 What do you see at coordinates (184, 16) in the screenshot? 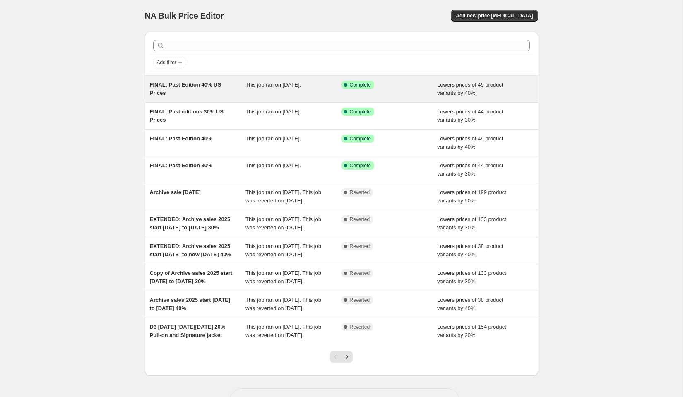
I see `span: NA Bulk Price Editor` at bounding box center [184, 16].